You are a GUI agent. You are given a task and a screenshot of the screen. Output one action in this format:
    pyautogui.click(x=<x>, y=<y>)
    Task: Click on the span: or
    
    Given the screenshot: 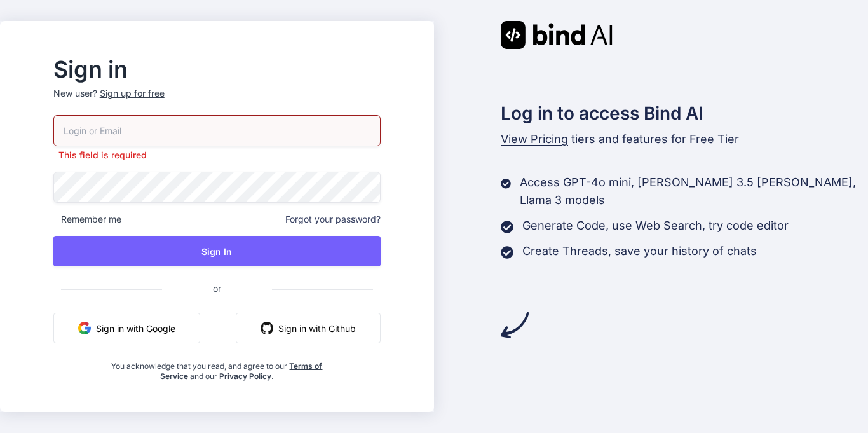 What is the action you would take?
    pyautogui.click(x=217, y=288)
    